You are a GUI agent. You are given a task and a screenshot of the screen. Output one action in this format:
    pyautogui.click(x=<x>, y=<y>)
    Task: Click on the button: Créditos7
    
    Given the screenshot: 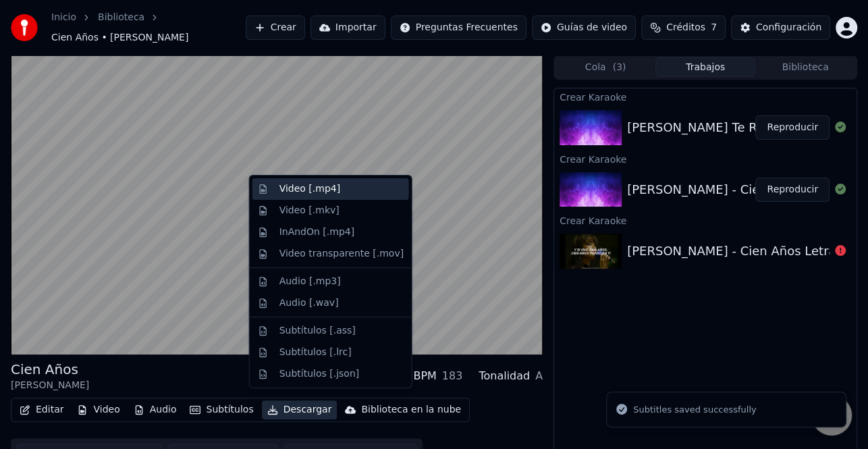 What is the action you would take?
    pyautogui.click(x=683, y=28)
    